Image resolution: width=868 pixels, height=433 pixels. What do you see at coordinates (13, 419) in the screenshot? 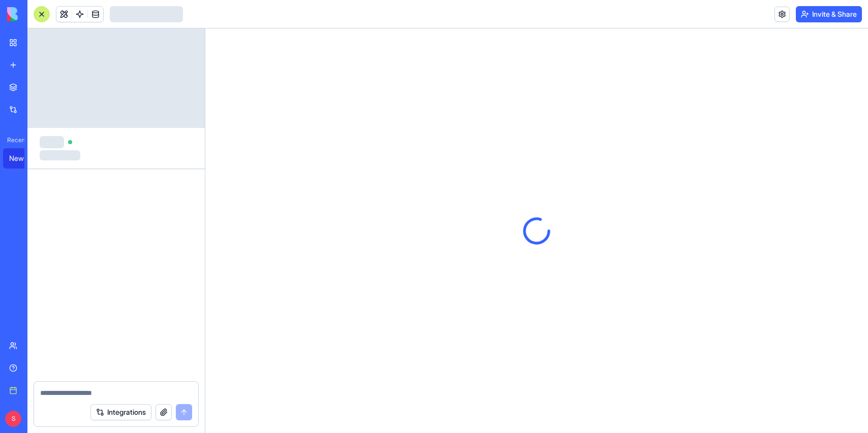
I see `span: S` at bounding box center [13, 419].